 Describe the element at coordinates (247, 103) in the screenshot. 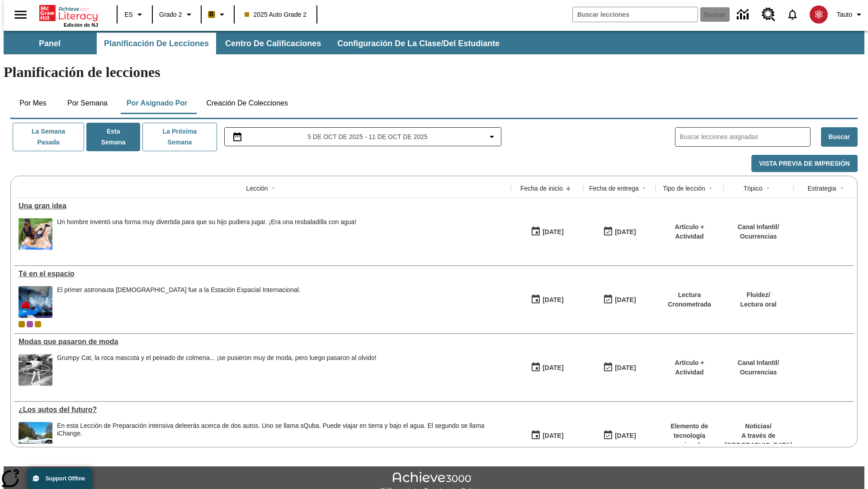

I see `button: Creación de colecciones` at that location.